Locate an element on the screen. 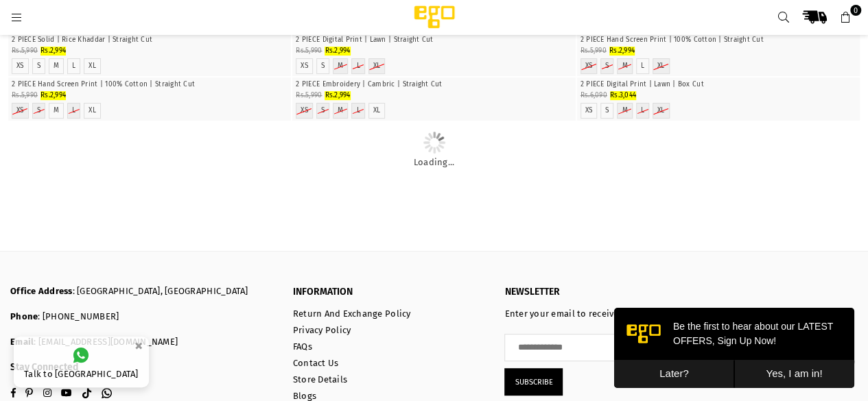 The image size is (868, 401). p: INFORMATION is located at coordinates (389, 292).